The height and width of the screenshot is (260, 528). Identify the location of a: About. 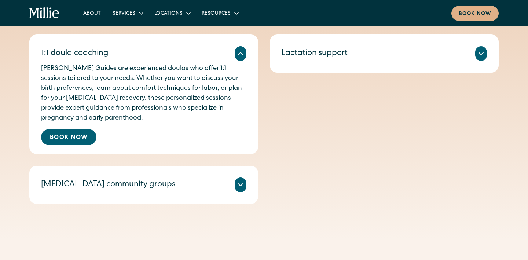
(92, 13).